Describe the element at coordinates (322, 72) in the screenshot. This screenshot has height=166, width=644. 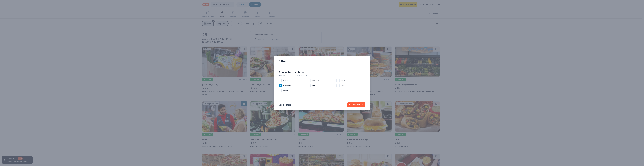
I see `div: Application methods` at that location.